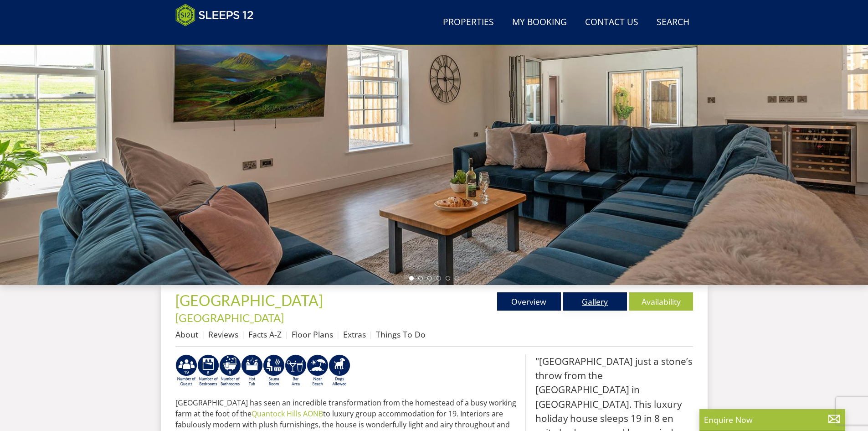 The width and height of the screenshot is (868, 431). I want to click on img: AD_4nXcpX5uDwed6-YChlrI2BYOgXwgg3aqYHOhRm0XfZB-YtQW2NrmeCr45vGAfVKUq4uWnc59ZmEsEzoF5o39EWARlT1ewO..., so click(252, 371).